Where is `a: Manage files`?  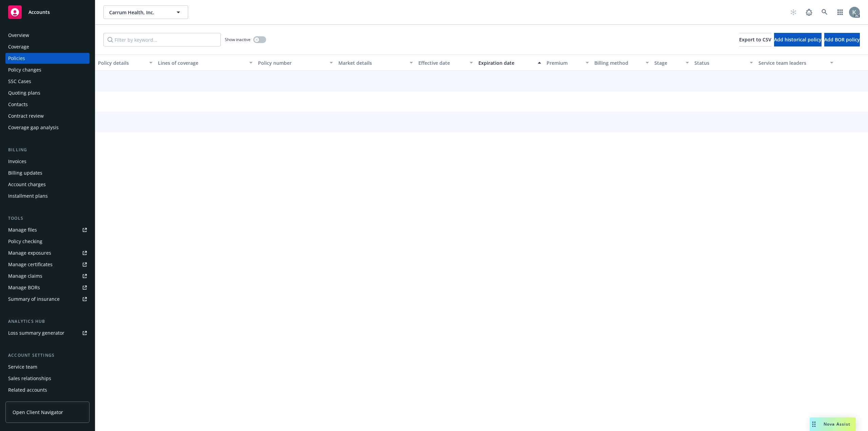 a: Manage files is located at coordinates (47, 230).